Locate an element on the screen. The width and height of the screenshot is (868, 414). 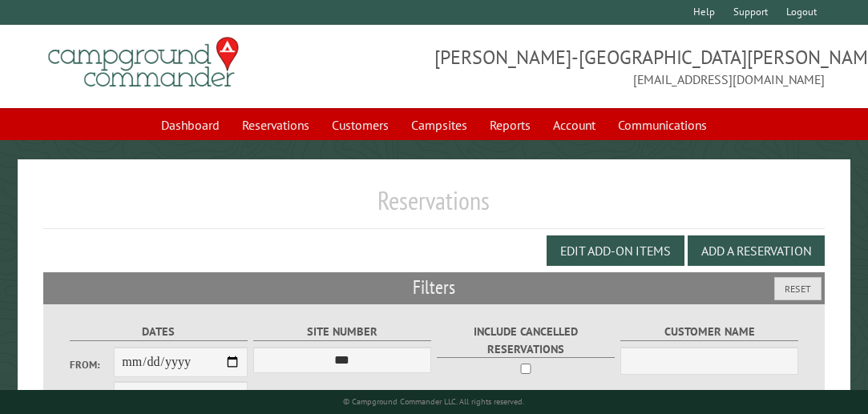
a: Reports is located at coordinates (510, 125).